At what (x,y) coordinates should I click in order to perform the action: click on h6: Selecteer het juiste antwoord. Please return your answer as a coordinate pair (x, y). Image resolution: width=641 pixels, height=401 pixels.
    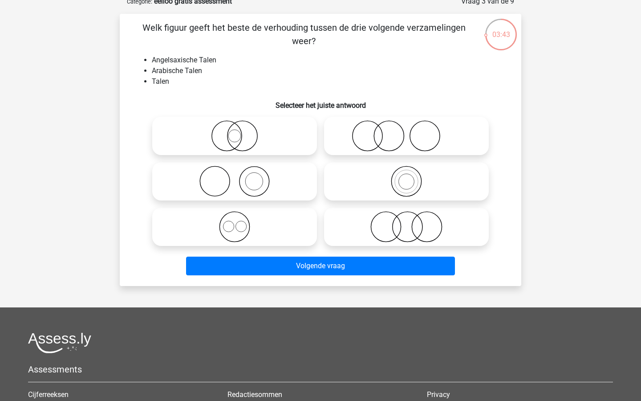
    Looking at the image, I should click on (321, 102).